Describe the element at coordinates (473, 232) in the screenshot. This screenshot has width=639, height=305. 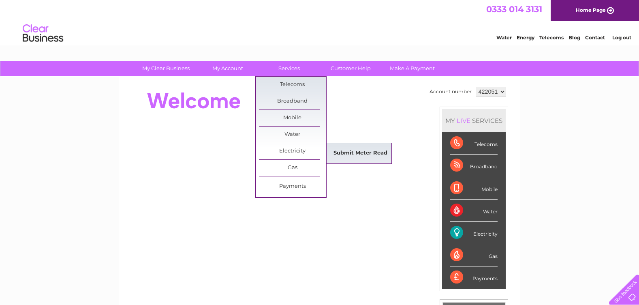
I see `div: Electricity` at that location.